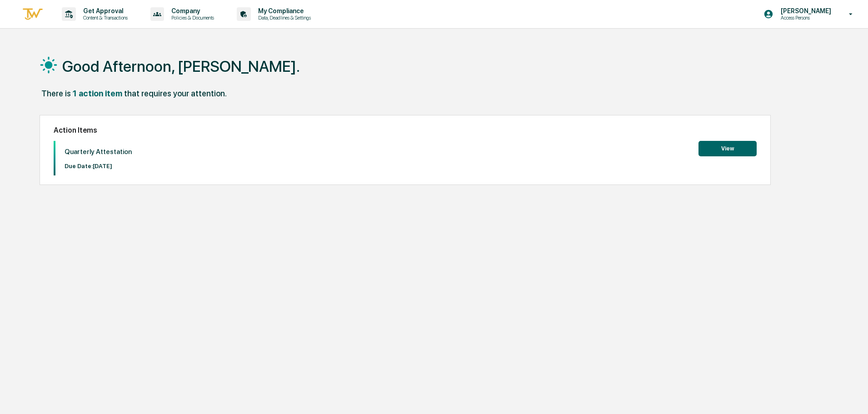 The width and height of the screenshot is (868, 414). What do you see at coordinates (104, 18) in the screenshot?
I see `p: Content & Transactions` at bounding box center [104, 18].